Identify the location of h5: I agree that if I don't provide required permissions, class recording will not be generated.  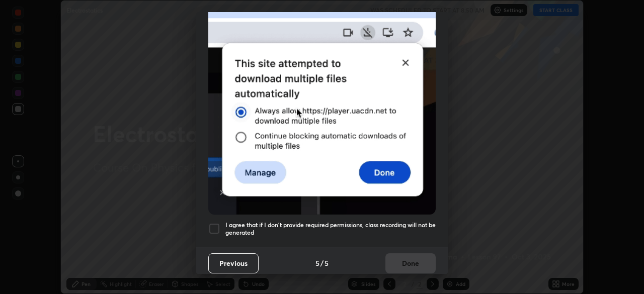
(331, 229).